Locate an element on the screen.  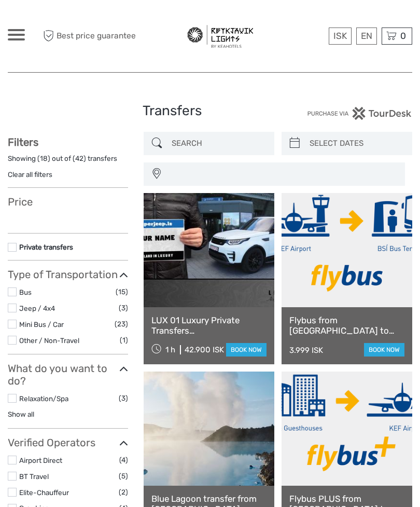
div: Showing ( ) out of ( ) transfers is located at coordinates (68, 161).